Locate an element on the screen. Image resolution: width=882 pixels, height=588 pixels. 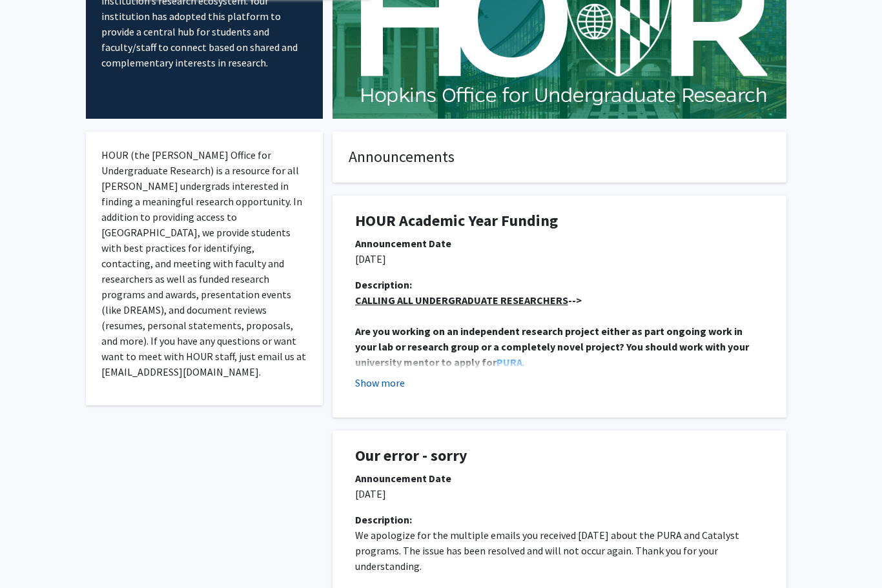
u: CALLING ALL UNDERGRADUATE RESEARCHERS is located at coordinates (462, 301).